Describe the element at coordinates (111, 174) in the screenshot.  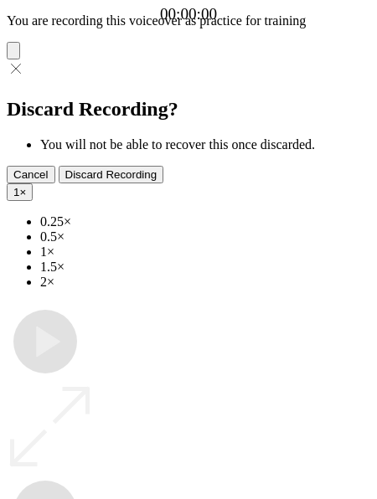
I see `button: Discard Recording` at that location.